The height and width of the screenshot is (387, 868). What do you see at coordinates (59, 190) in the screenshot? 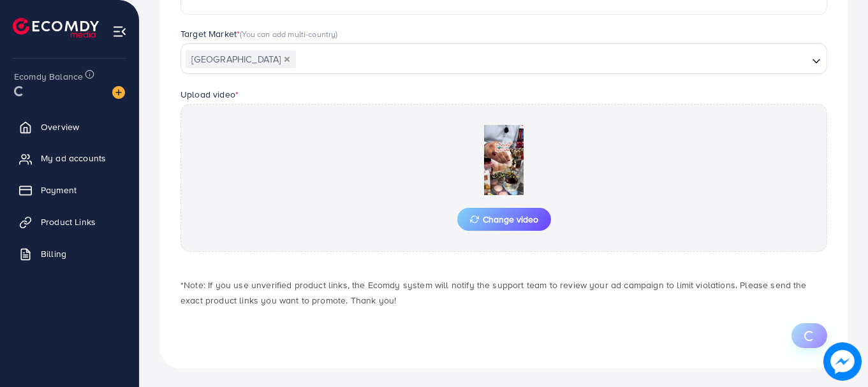
I see `span: Payment` at bounding box center [59, 190].